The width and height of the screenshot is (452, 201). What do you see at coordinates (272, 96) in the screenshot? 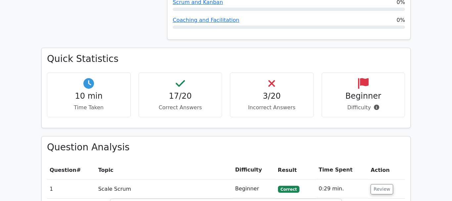
I see `h4: 3/20` at bounding box center [272, 96].